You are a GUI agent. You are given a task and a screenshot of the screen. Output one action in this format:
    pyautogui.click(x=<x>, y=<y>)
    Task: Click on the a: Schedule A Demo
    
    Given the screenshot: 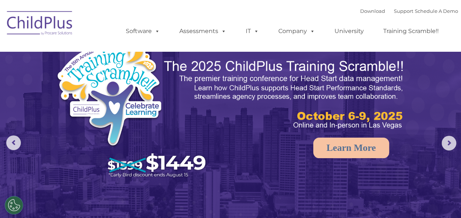 What is the action you would take?
    pyautogui.click(x=436, y=11)
    